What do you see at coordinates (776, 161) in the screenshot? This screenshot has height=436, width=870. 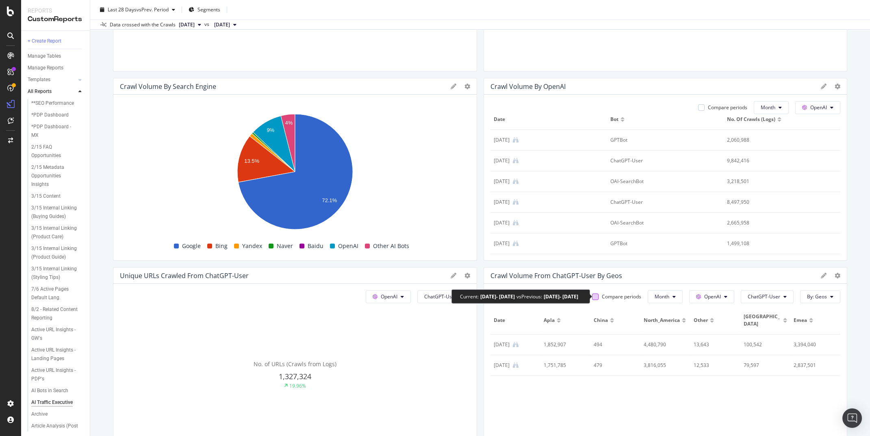 I see `div: 9,842,416` at bounding box center [776, 161].